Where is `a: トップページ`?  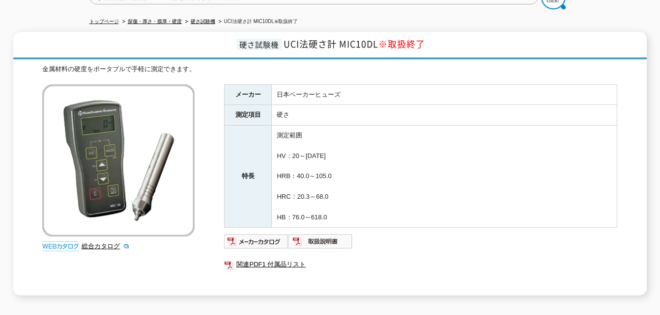 a: トップページ is located at coordinates (104, 21).